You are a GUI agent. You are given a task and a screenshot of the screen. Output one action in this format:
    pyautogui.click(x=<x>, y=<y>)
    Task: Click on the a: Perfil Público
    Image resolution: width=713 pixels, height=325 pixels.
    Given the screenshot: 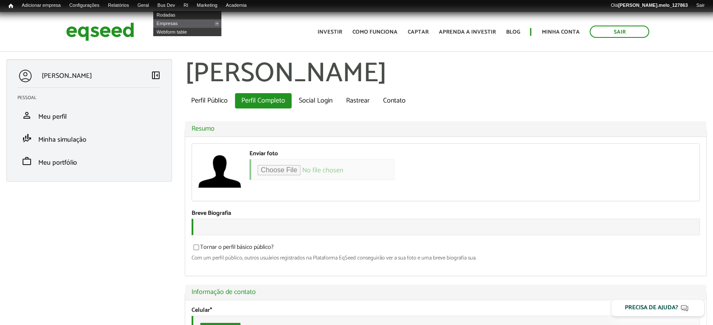 What is the action you would take?
    pyautogui.click(x=209, y=101)
    